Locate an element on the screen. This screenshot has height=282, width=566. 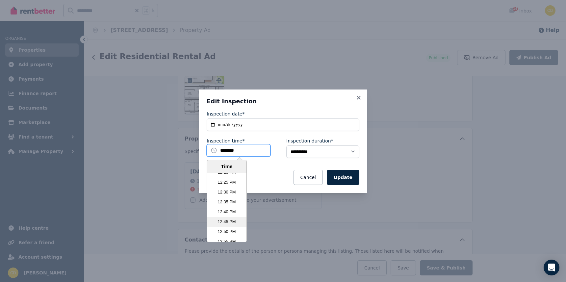
li: 12:40 PM is located at coordinates (227, 212).